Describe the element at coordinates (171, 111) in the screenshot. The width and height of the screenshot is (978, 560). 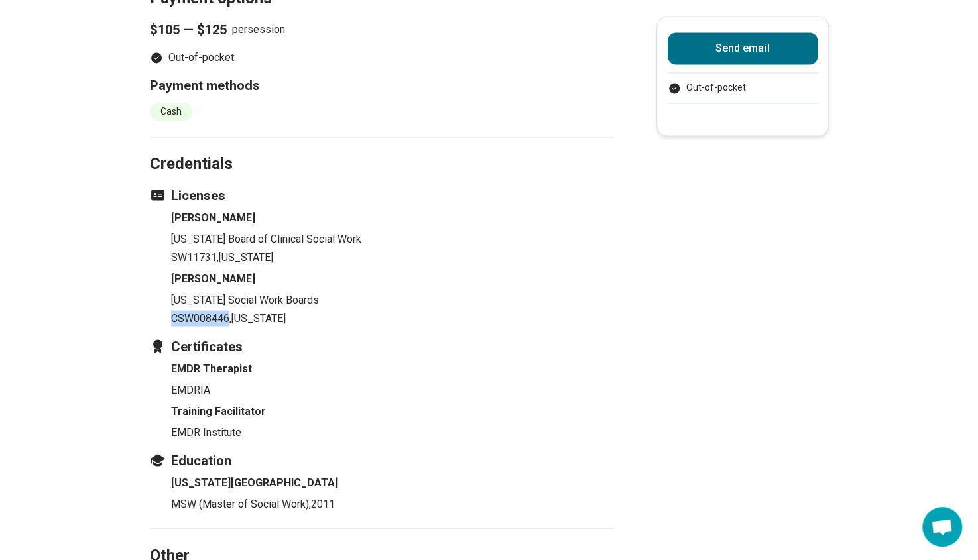
I see `li: Cash` at that location.